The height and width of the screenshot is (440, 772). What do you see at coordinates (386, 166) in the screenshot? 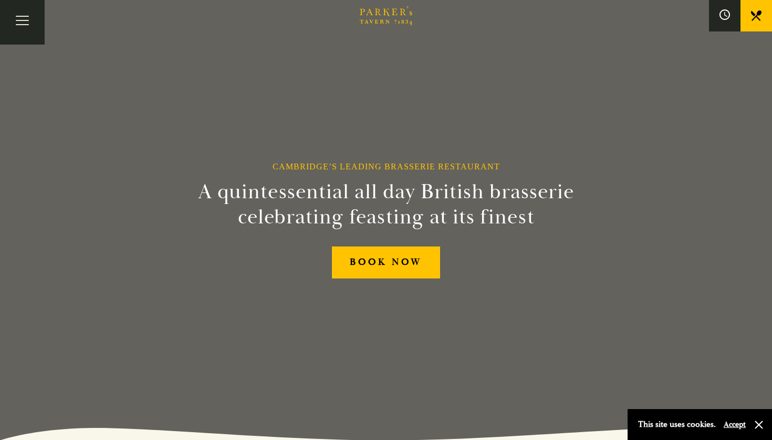
I see `h1: Cambridge’s Leading Brasserie Restaurant` at bounding box center [386, 166].